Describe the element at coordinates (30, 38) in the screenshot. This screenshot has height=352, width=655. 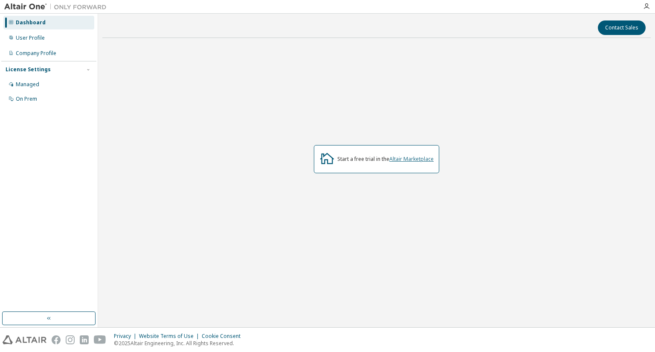
I see `div: User Profile` at that location.